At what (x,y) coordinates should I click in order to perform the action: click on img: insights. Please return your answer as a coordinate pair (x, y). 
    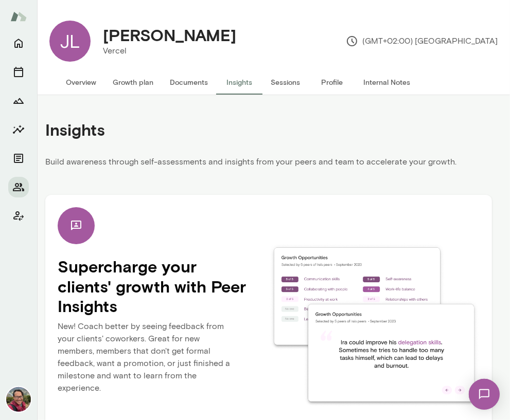
    Looking at the image, I should click on (374, 325).